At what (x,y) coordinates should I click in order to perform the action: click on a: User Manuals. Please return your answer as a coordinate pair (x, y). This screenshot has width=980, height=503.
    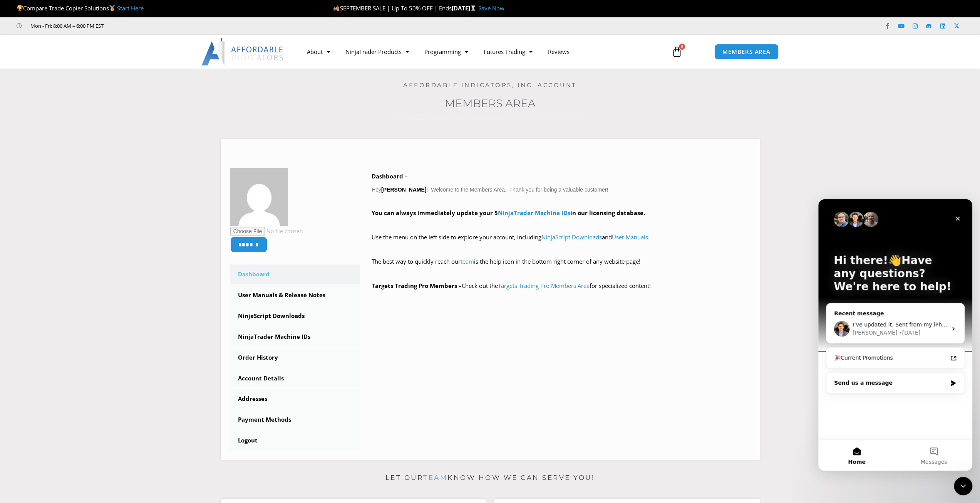
    Looking at the image, I should click on (630, 237).